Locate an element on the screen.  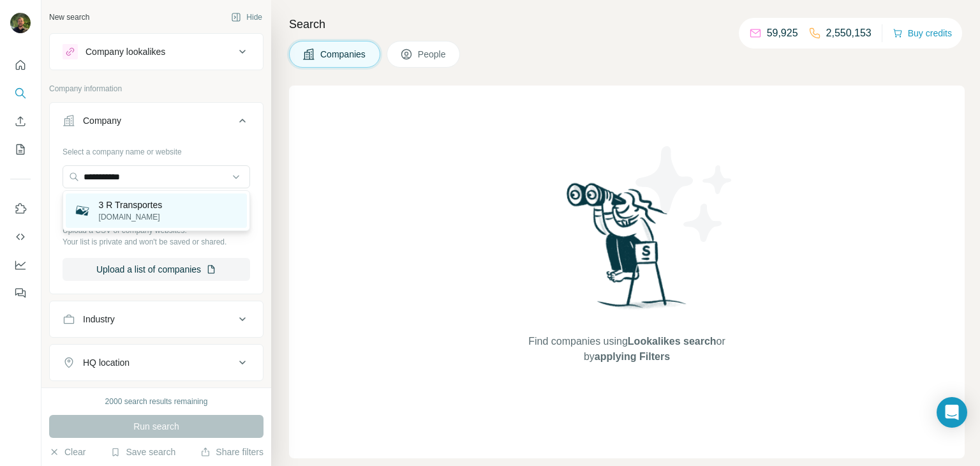
button: Use Surfe on LinkedIn is located at coordinates (21, 209).